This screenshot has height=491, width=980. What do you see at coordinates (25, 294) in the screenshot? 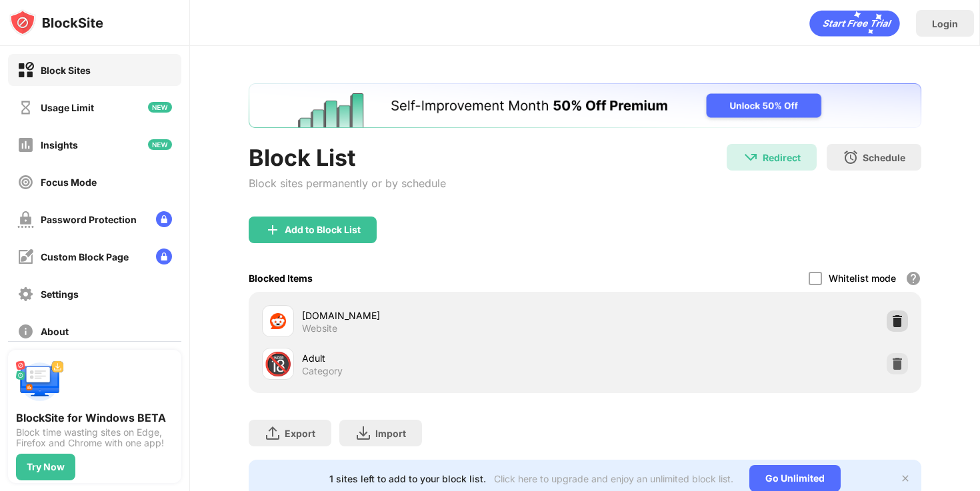
I see `img: settings-off.svg` at bounding box center [25, 294].